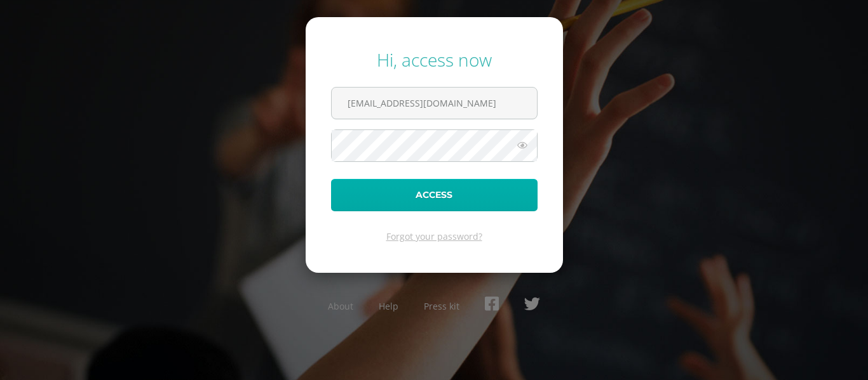 This screenshot has height=380, width=868. What do you see at coordinates (441, 306) in the screenshot?
I see `a: Press kit` at bounding box center [441, 306].